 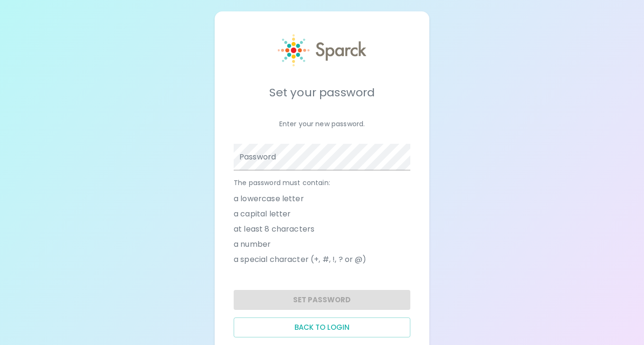 I want to click on h5: Set your password, so click(x=322, y=92).